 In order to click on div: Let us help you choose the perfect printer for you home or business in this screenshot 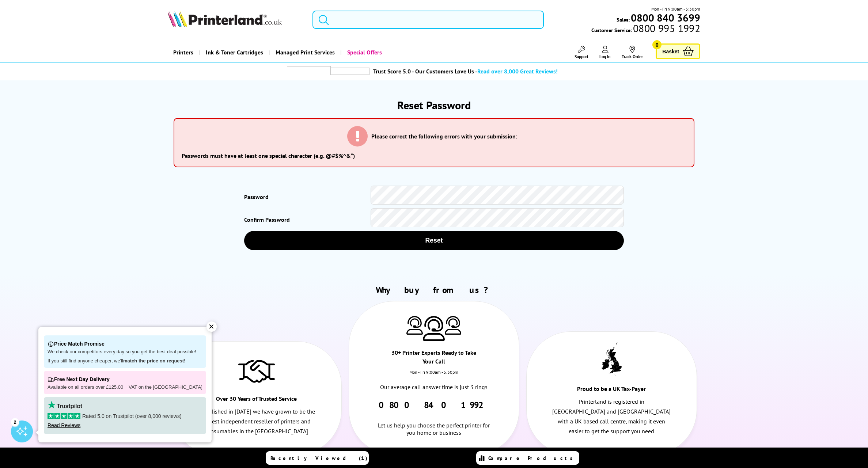, I will do `click(434, 423)`.